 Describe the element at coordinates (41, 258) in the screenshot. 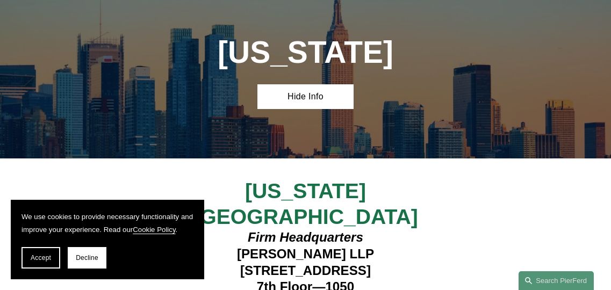

I see `span: Accept` at that location.